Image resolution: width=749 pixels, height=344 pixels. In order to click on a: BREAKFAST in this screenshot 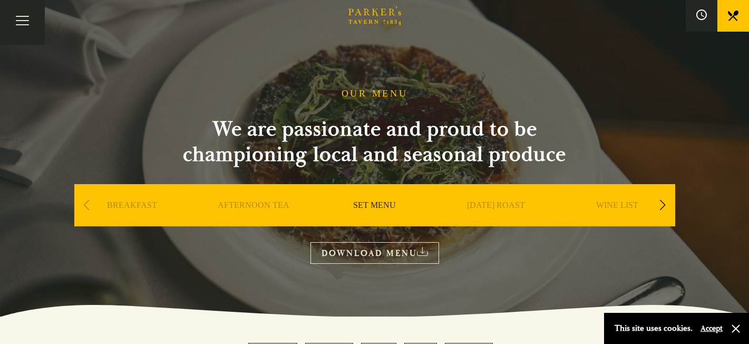, I will do `click(132, 221)`.